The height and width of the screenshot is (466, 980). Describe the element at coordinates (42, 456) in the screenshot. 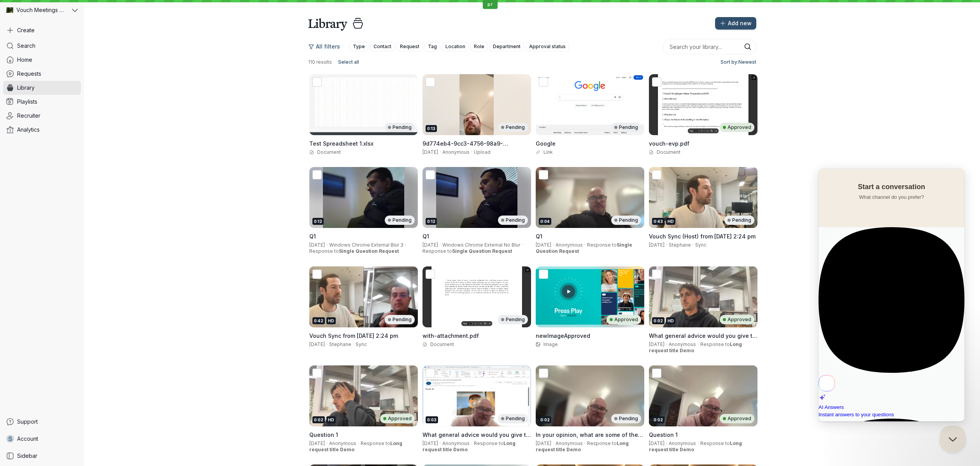

I see `a: Sidebar` at that location.